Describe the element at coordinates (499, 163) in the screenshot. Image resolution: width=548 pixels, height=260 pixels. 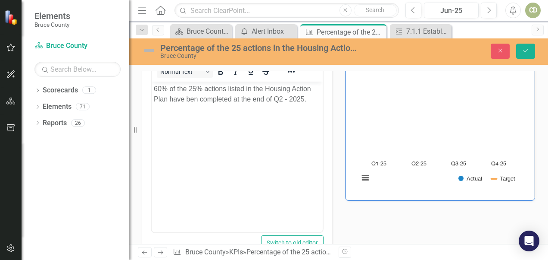
I see `text: Q4-25` at that location.